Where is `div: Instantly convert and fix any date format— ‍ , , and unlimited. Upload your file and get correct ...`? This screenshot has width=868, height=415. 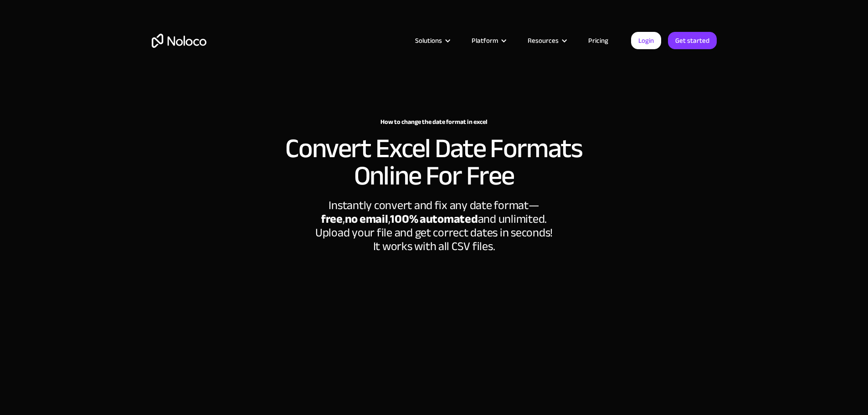
div: Instantly convert and fix any date format— ‍ , , and unlimited. Upload your file and get correct ... is located at coordinates (435, 226).